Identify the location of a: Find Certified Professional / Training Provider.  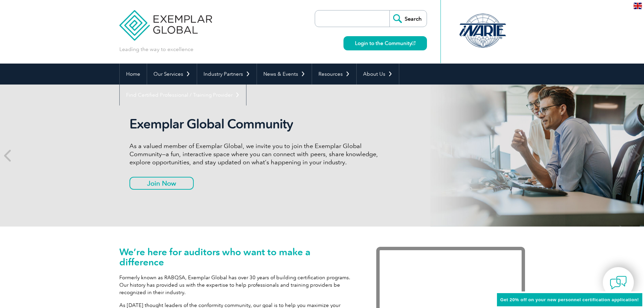
(183, 95).